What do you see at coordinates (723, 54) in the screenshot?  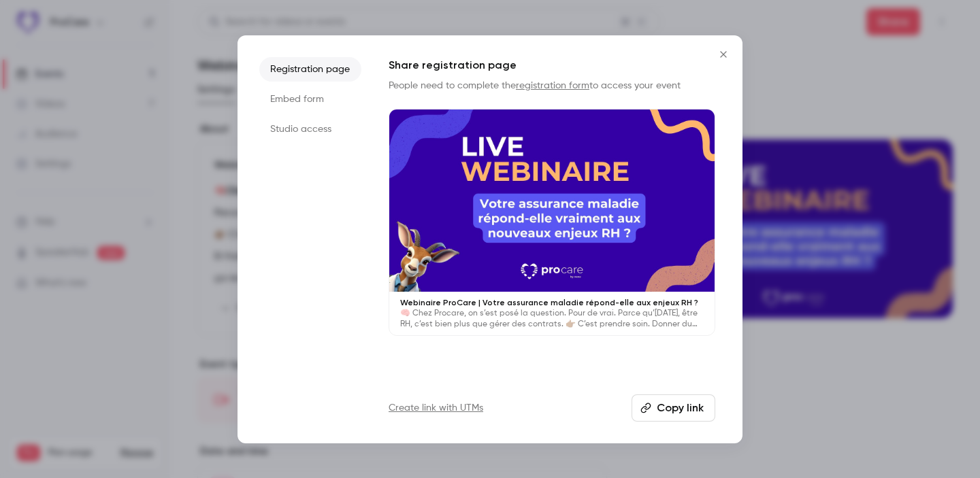 I see `button: Close` at bounding box center [723, 54].